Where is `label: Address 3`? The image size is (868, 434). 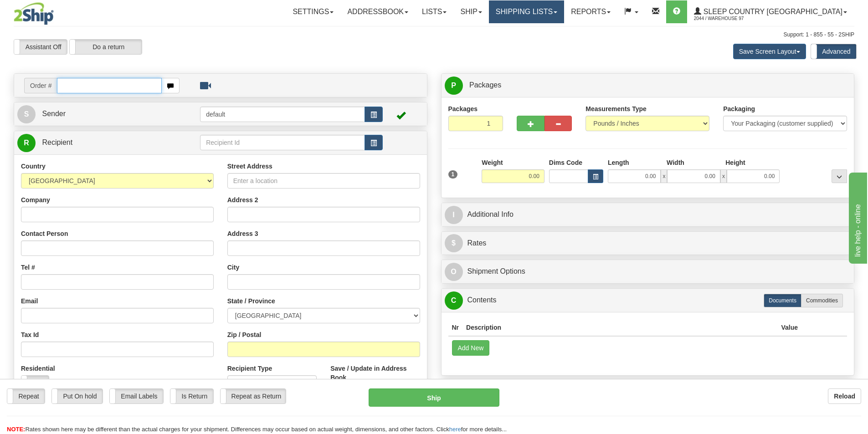 label: Address 3 is located at coordinates (243, 234).